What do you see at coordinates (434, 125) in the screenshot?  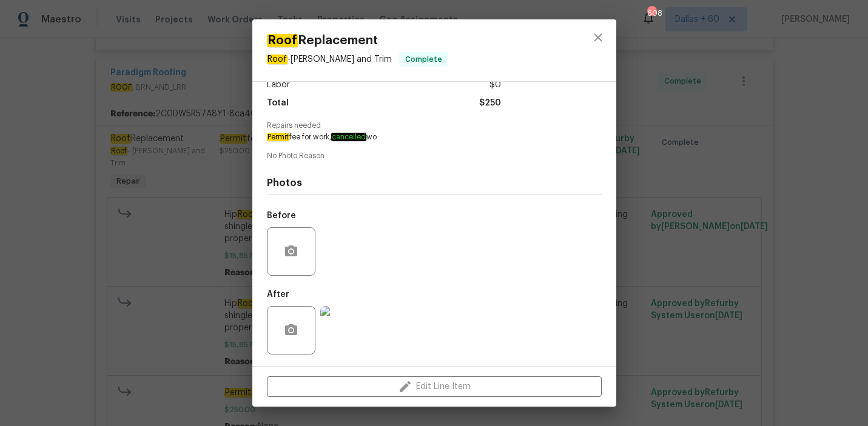 I see `span: Repairs needed` at bounding box center [434, 125].